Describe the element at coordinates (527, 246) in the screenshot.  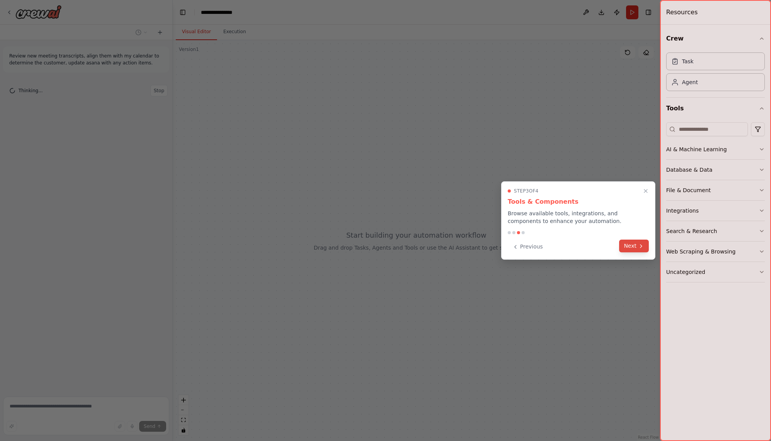
I see `button: Previous` at that location.